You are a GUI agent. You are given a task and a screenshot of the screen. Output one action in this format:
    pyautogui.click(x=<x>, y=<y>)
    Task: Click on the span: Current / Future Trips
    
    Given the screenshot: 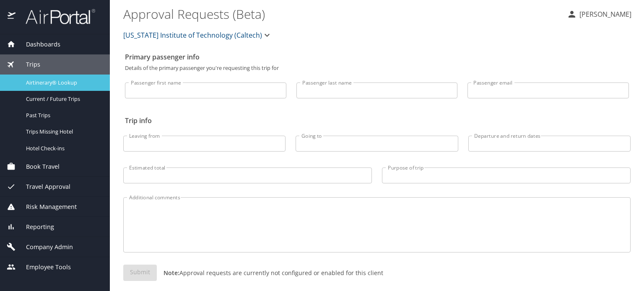 What is the action you would take?
    pyautogui.click(x=63, y=99)
    